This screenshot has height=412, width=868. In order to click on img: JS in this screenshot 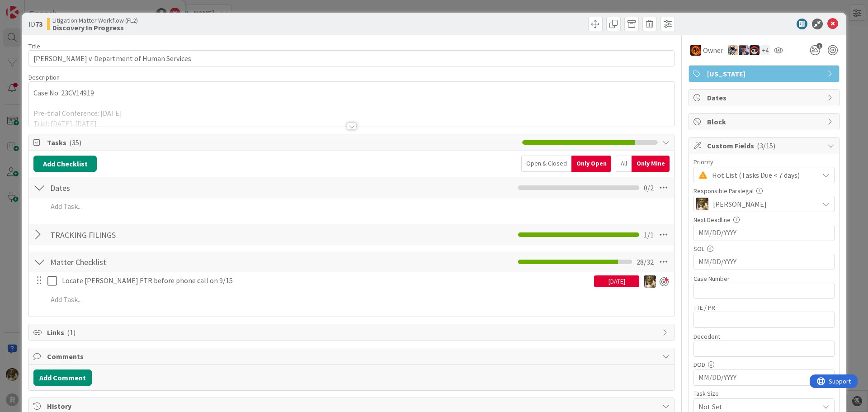, I will do `click(755, 50)`.